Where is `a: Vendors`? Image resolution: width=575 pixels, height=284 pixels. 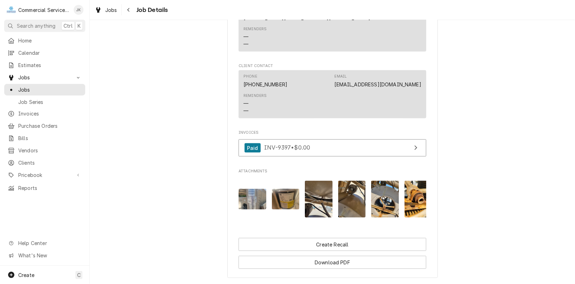
a: Vendors is located at coordinates (45, 150).